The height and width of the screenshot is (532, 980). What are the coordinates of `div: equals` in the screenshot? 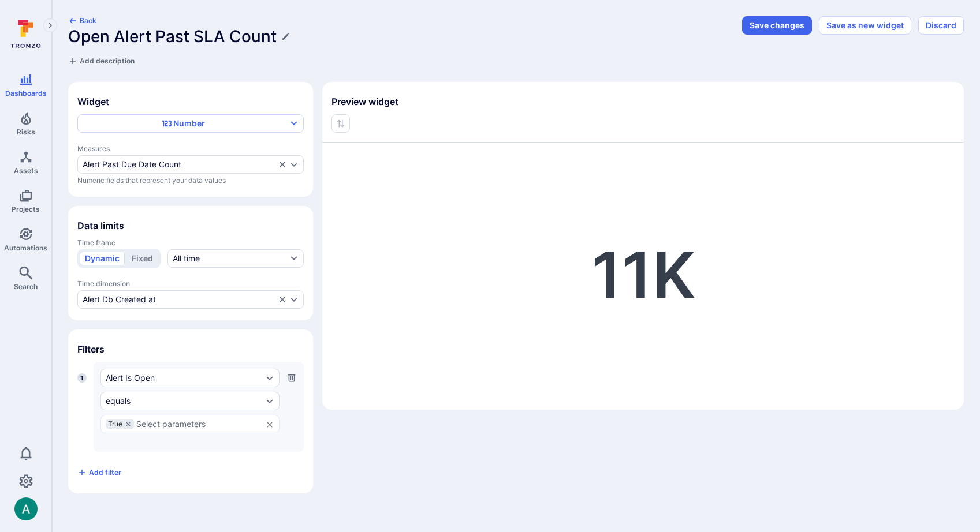 It's located at (118, 401).